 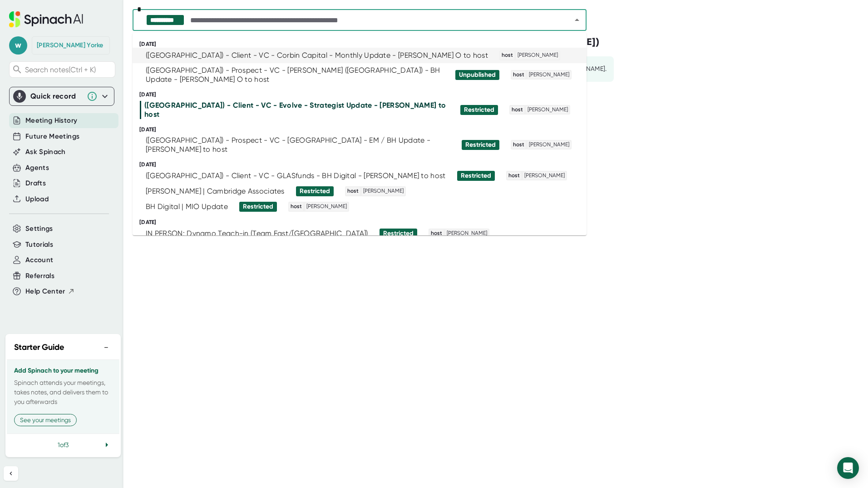 What do you see at coordinates (36, 199) in the screenshot?
I see `button: Upload` at bounding box center [36, 199].